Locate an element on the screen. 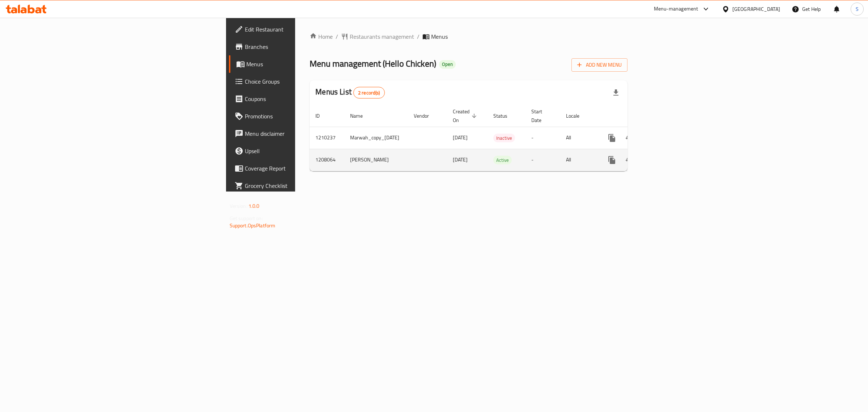 Image resolution: width=868 pixels, height=412 pixels. span: Promotions is located at coordinates (305, 116).